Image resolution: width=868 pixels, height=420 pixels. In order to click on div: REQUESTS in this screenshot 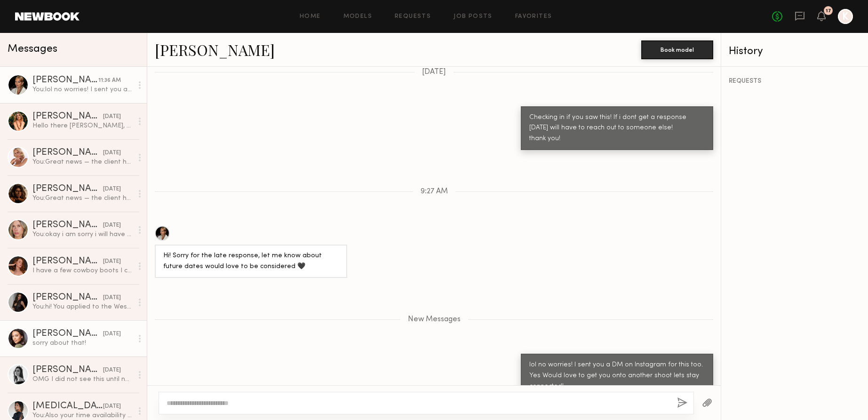, I will do `click(794, 81)`.